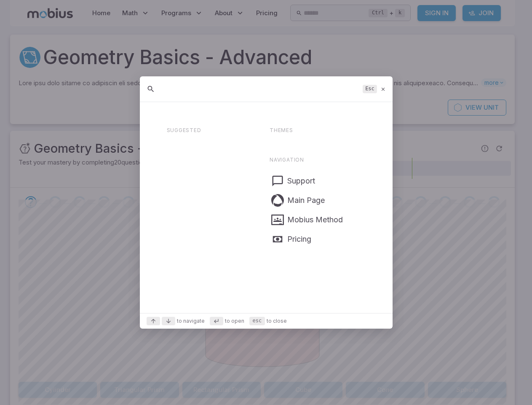 The height and width of the screenshot is (405, 532). What do you see at coordinates (306, 201) in the screenshot?
I see `p: Main Page` at bounding box center [306, 201].